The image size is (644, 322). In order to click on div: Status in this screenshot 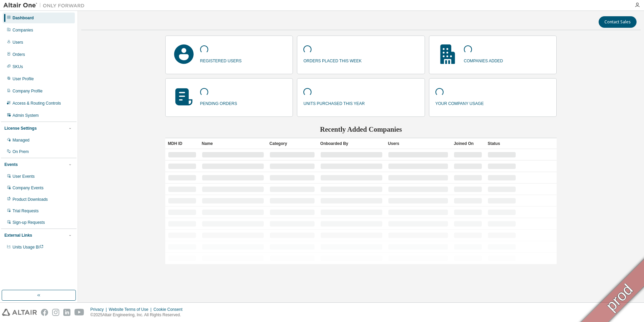, I will do `click(502, 143)`.